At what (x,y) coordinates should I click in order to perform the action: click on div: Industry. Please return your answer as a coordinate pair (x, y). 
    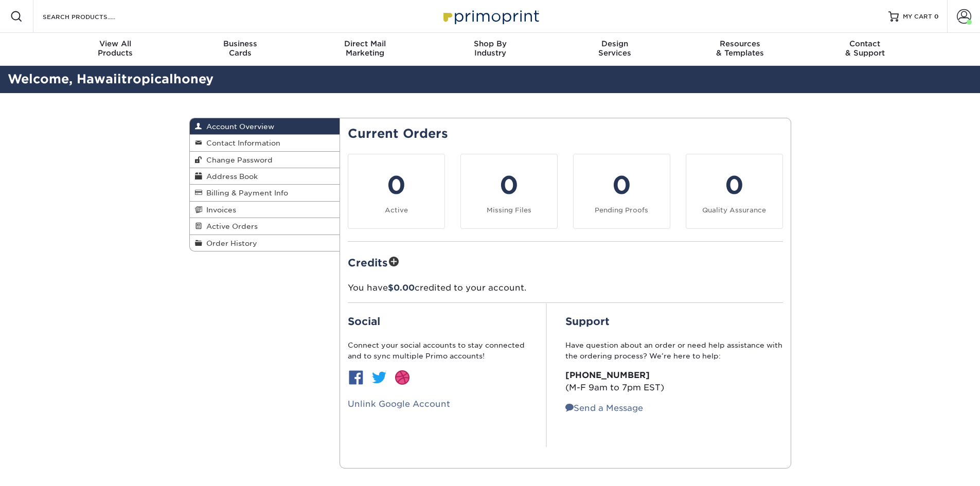
    Looking at the image, I should click on (489, 48).